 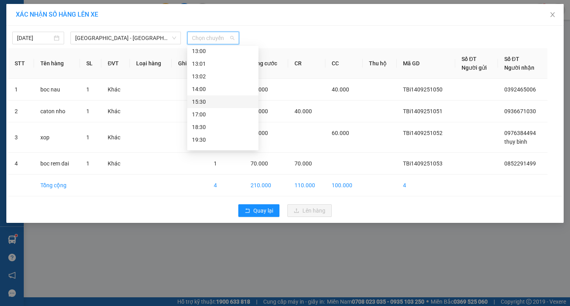 What do you see at coordinates (57, 185) in the screenshot?
I see `td: Tổng cộng` at bounding box center [57, 185].